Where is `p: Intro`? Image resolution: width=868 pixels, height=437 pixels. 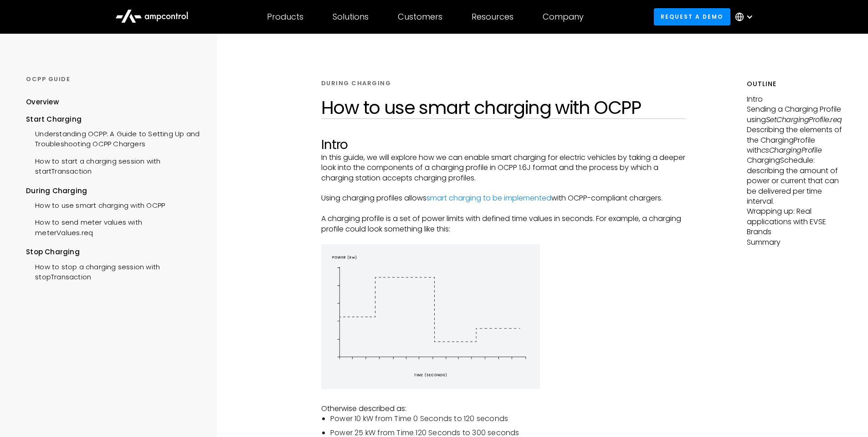 p: Intro is located at coordinates (794, 100).